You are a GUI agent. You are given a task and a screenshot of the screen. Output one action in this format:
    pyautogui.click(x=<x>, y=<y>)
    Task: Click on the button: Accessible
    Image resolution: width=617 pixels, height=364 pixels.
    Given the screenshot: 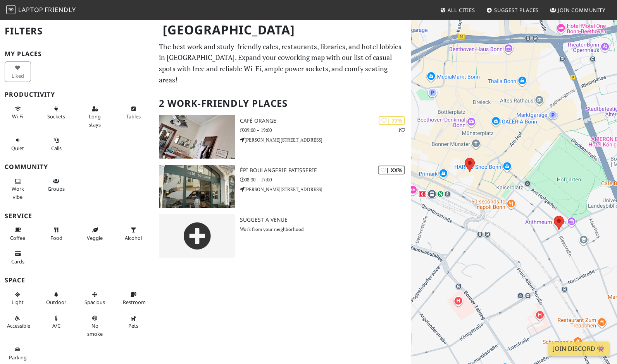 What is the action you would take?
    pyautogui.click(x=18, y=322)
    